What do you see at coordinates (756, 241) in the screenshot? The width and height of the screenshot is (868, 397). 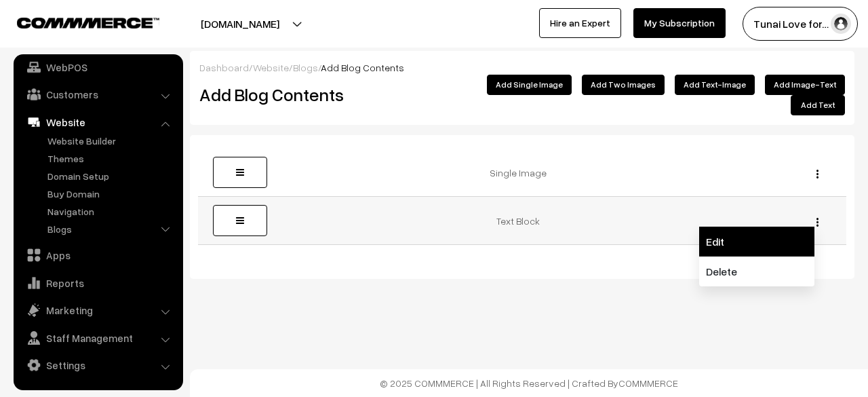 I see `a: Edit` at bounding box center [756, 241].